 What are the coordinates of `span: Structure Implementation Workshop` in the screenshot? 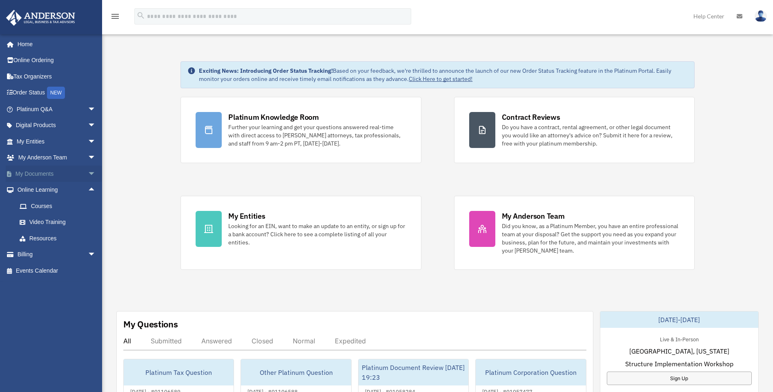 It's located at (679, 363).